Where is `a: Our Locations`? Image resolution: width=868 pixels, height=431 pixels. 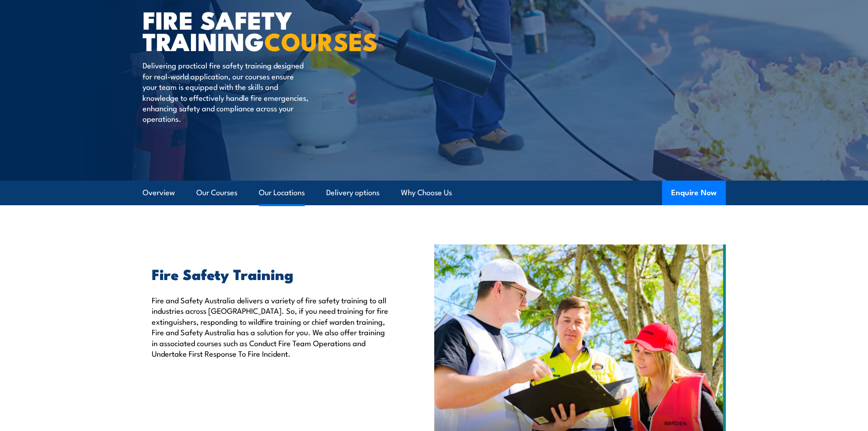
a: Our Locations is located at coordinates (282, 193).